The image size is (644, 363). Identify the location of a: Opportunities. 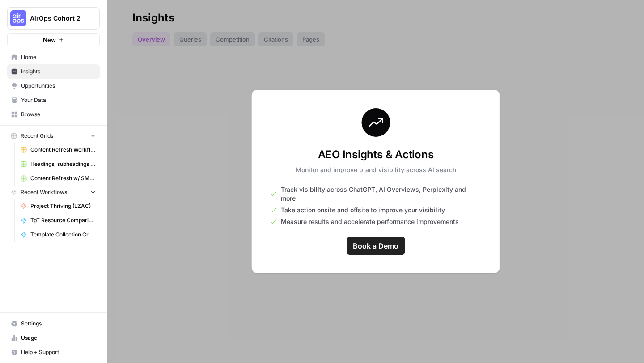
(53, 86).